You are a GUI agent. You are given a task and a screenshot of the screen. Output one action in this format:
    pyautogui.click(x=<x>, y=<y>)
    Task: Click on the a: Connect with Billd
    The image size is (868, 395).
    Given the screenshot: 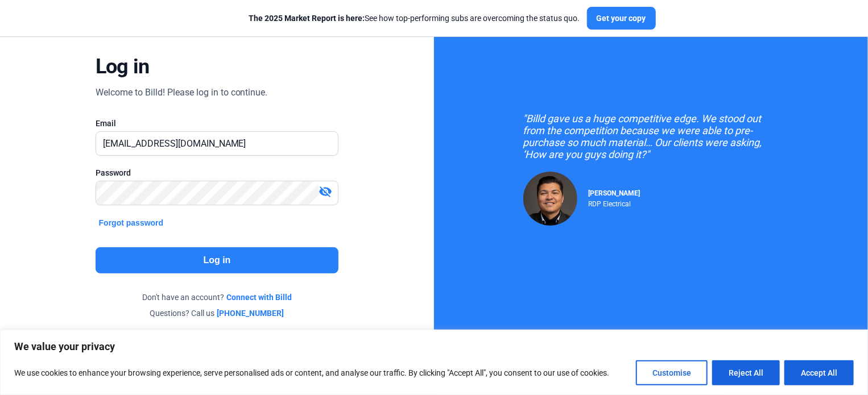 What is the action you would take?
    pyautogui.click(x=259, y=297)
    